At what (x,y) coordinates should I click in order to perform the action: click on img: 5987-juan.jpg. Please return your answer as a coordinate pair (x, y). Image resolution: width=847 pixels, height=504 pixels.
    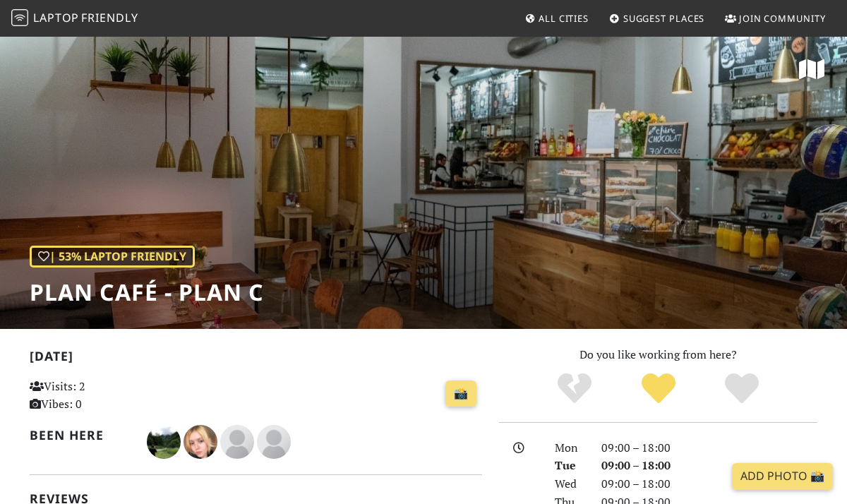
    Looking at the image, I should click on (164, 442).